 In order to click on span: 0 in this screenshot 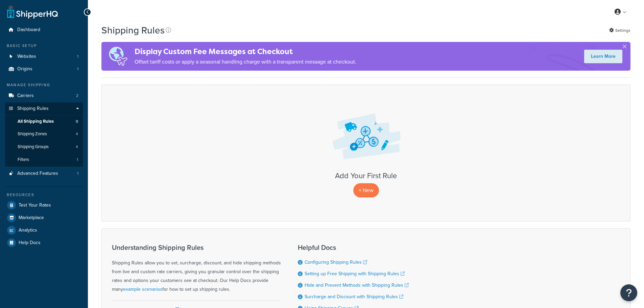, I will do `click(77, 121)`.